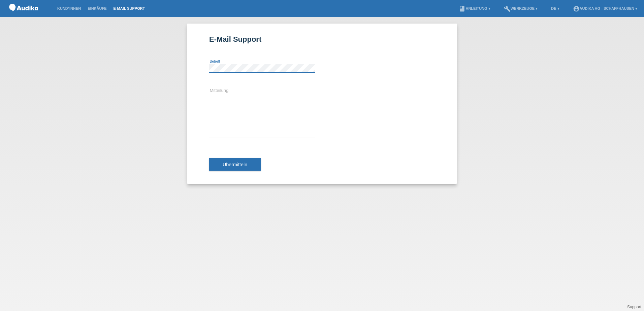  Describe the element at coordinates (322, 39) in the screenshot. I see `h1: E-Mail Support` at that location.